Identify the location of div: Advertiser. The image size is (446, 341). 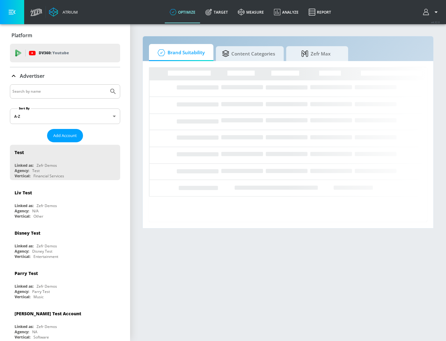
(65, 76).